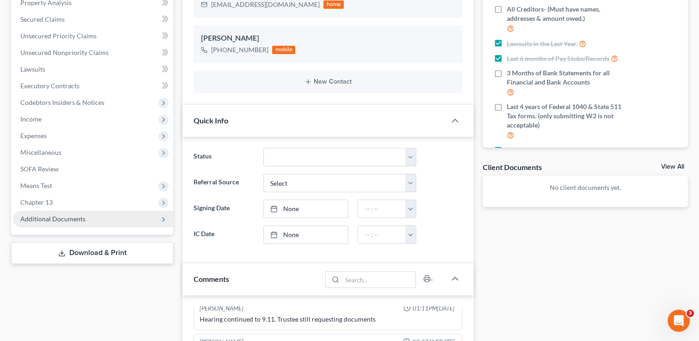  I want to click on p: No client documents yet., so click(586, 188).